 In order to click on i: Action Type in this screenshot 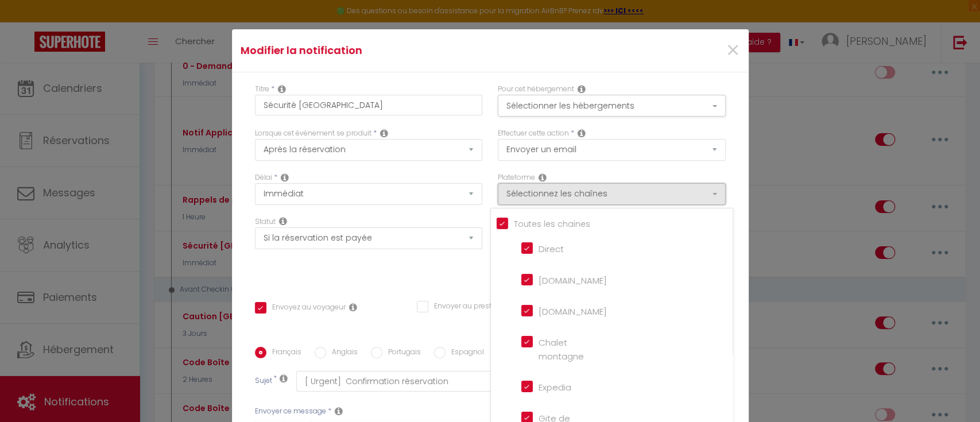, I will do `click(582, 133)`.